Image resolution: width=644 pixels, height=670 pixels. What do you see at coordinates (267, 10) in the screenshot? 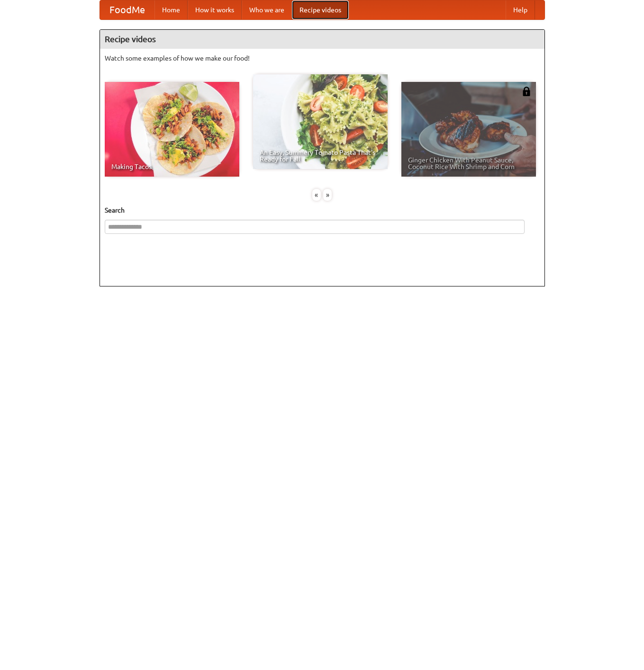
I see `a: Who we are` at bounding box center [267, 10].